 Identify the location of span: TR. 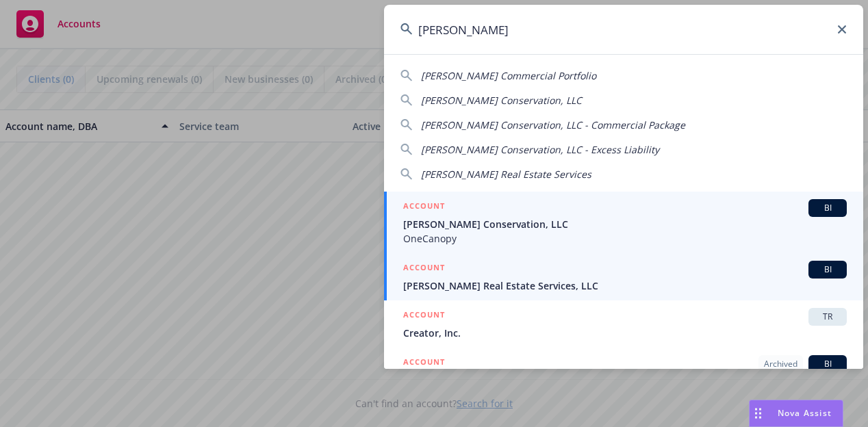
(828, 316).